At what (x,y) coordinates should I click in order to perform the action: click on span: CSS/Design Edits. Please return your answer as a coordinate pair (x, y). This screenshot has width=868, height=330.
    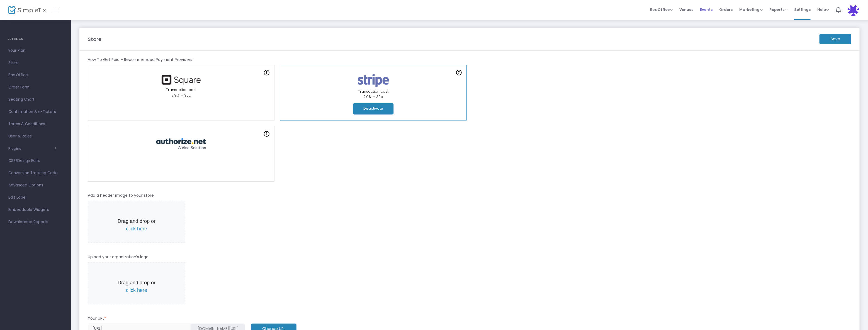
    Looking at the image, I should click on (35, 161).